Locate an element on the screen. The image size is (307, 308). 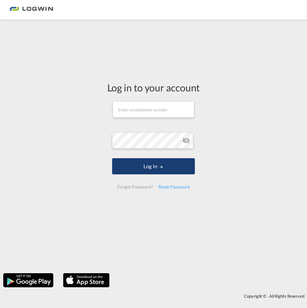
input: Enter email/phone number is located at coordinates (153, 109).